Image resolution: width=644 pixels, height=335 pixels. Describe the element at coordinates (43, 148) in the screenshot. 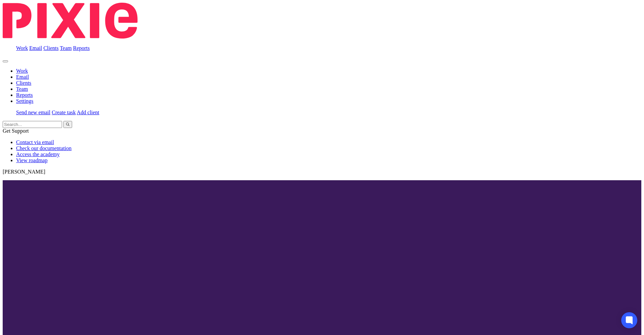

I see `span: Check our documentation` at that location.